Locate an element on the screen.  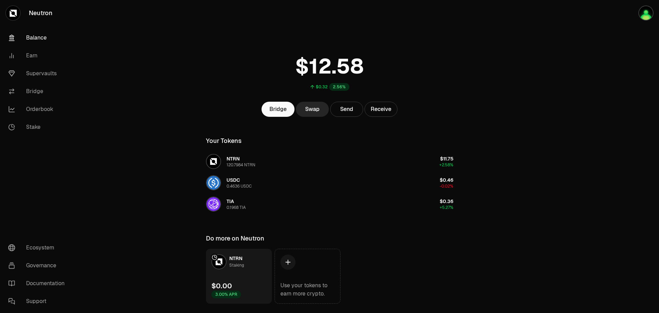
button: TIA LogoTIA0.1968 TIA$0.36+5.27% is located at coordinates (330, 204).